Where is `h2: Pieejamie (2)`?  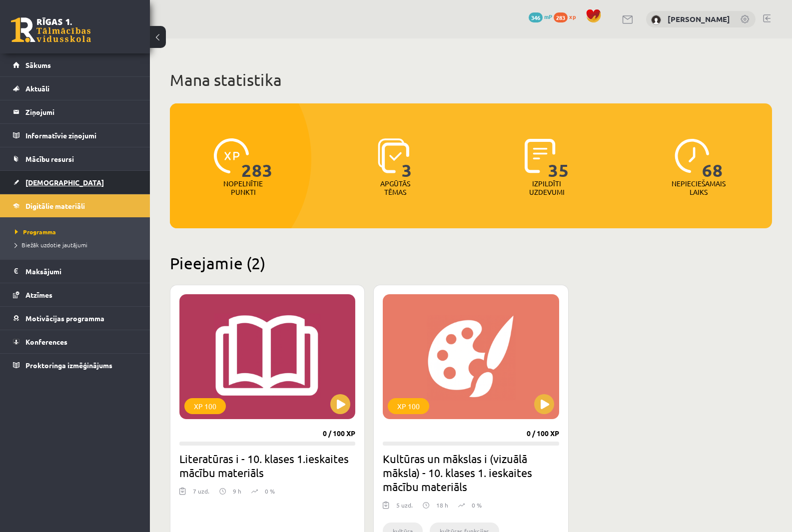 h2: Pieejamie (2) is located at coordinates (471, 263).